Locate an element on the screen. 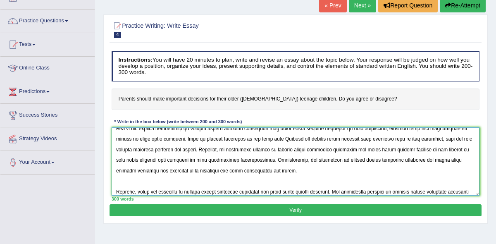 This screenshot has width=496, height=244. h2: Practice Writing: Write Essay is located at coordinates (226, 29).